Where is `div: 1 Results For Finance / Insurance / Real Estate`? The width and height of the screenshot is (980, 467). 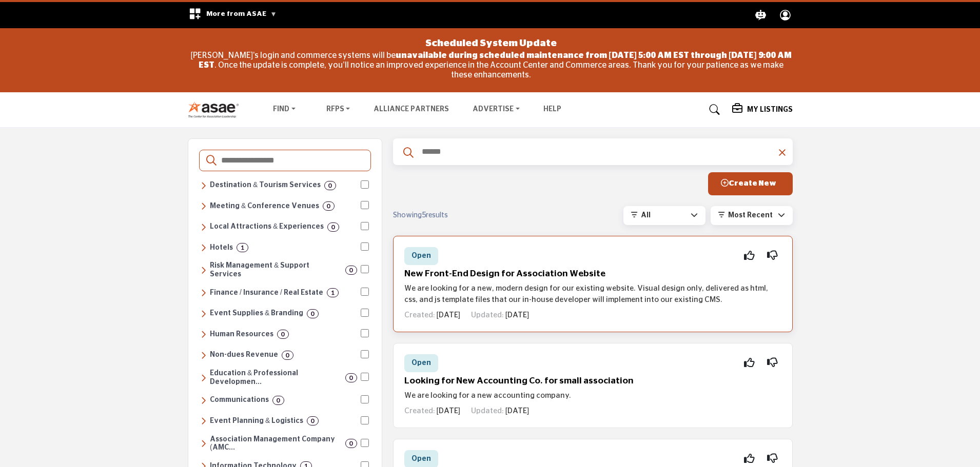
div: 1 Results For Finance / Insurance / Real Estate is located at coordinates (333, 293).